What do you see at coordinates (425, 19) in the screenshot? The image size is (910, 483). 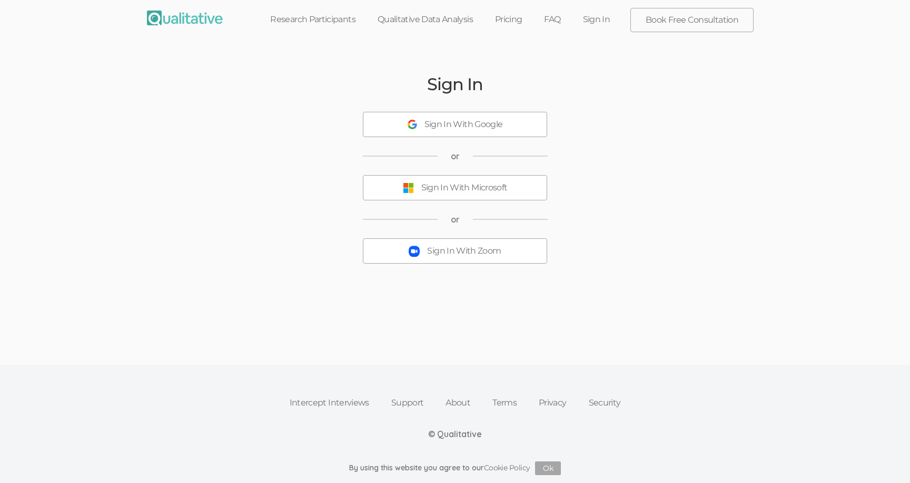 I see `a: Qualitative Data Analysis` at bounding box center [425, 19].